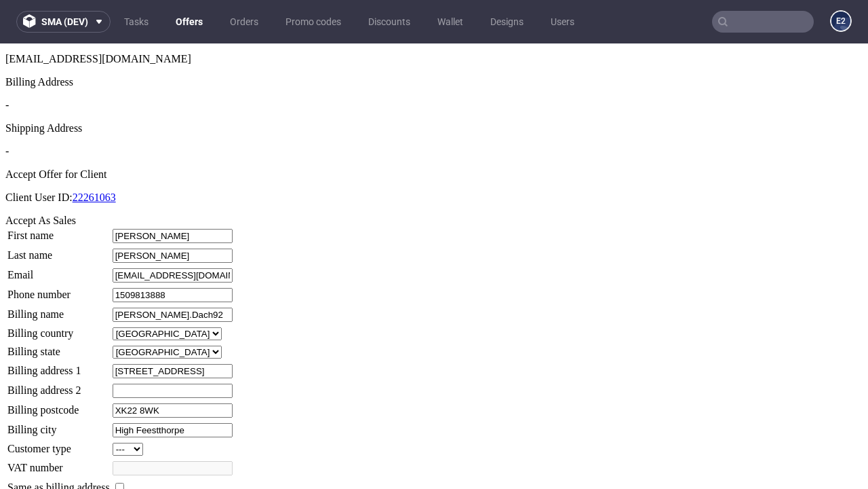 This screenshot has width=868, height=489. Describe the element at coordinates (63, 22) in the screenshot. I see `button: sma (dev)` at that location.